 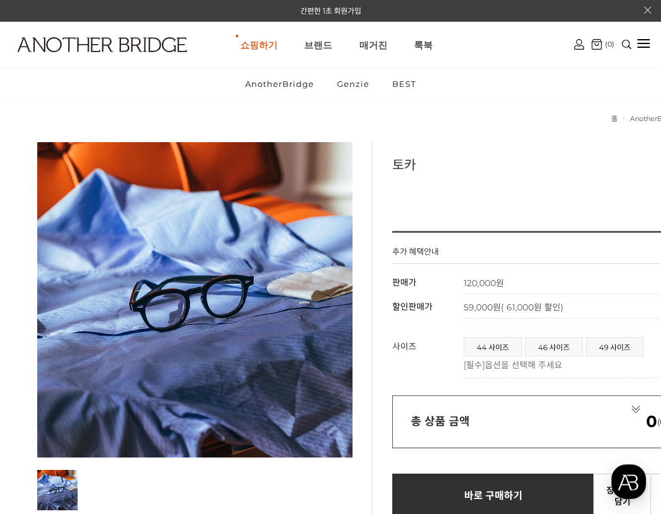 What do you see at coordinates (353, 84) in the screenshot?
I see `a: Genzie` at bounding box center [353, 84].